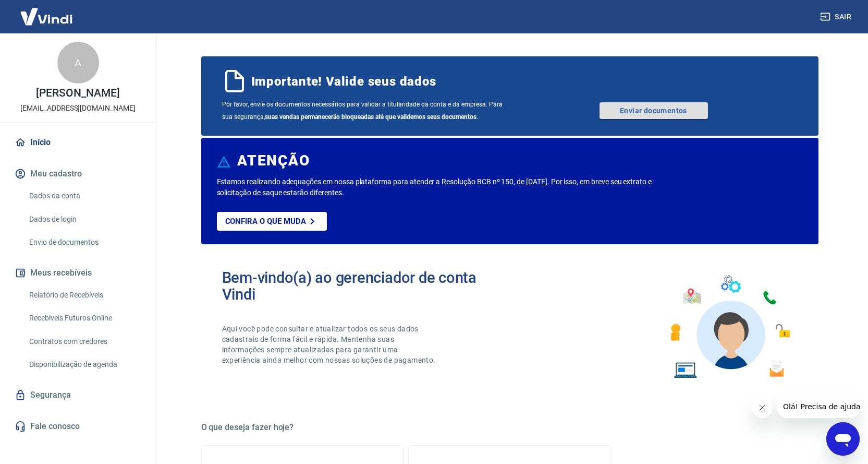 Image resolution: width=868 pixels, height=464 pixels. What do you see at coordinates (84, 341) in the screenshot?
I see `a: Contratos com credores` at bounding box center [84, 341].